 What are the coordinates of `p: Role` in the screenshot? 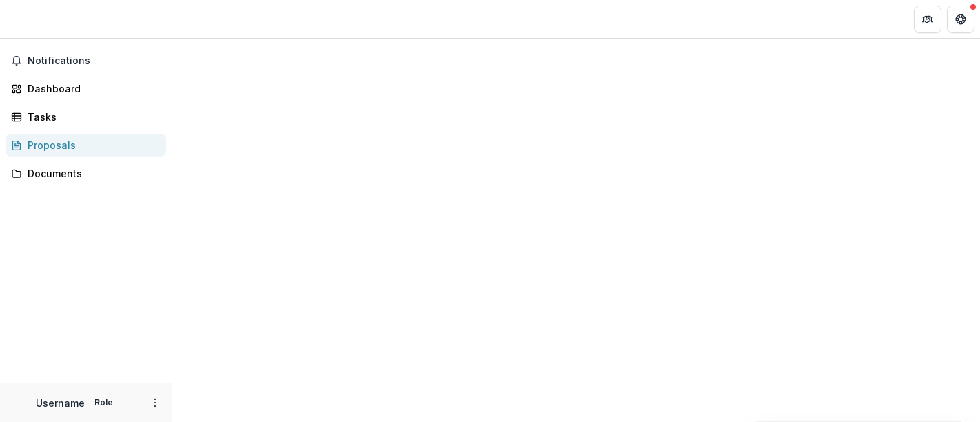 It's located at (104, 403).